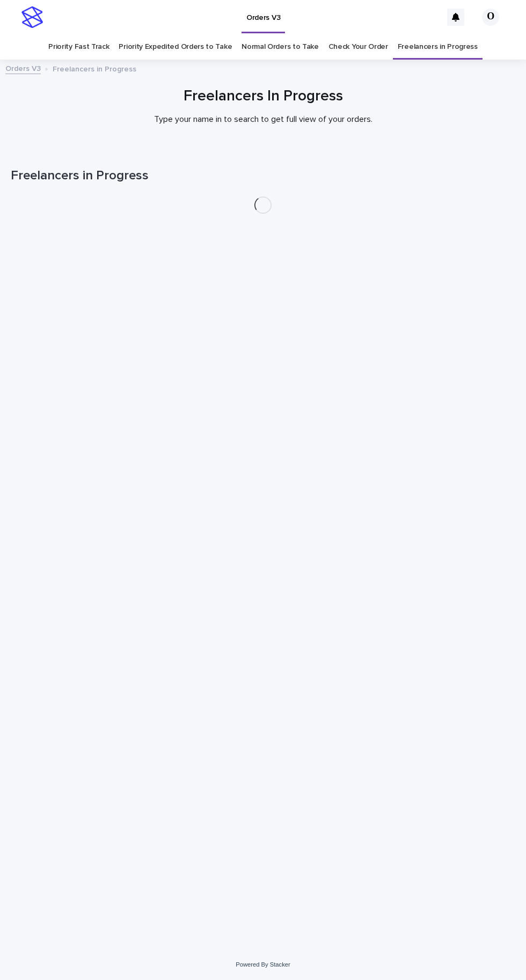 The image size is (526, 980). What do you see at coordinates (263, 176) in the screenshot?
I see `h1: Freelancers in Progress` at bounding box center [263, 176].